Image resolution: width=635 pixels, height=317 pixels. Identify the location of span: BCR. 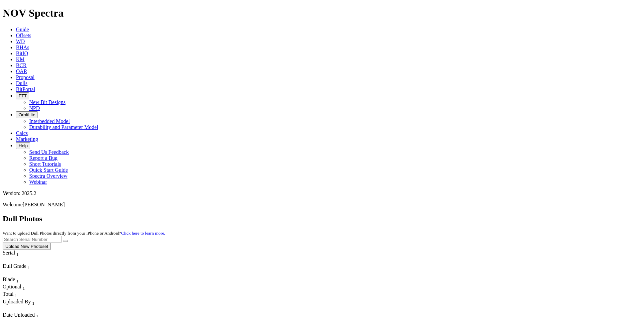
(21, 65).